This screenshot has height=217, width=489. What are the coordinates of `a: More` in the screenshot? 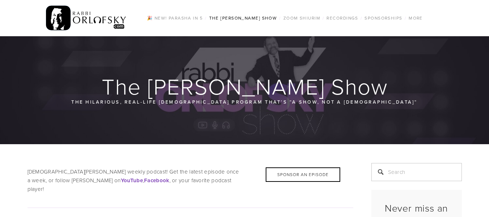 It's located at (416, 18).